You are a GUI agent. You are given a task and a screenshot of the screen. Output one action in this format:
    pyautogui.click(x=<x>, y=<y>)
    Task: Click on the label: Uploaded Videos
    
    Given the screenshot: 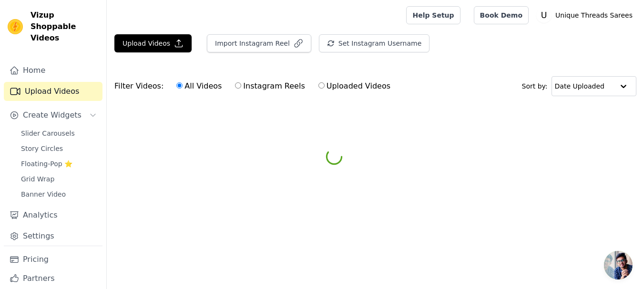 What is the action you would take?
    pyautogui.click(x=354, y=86)
    